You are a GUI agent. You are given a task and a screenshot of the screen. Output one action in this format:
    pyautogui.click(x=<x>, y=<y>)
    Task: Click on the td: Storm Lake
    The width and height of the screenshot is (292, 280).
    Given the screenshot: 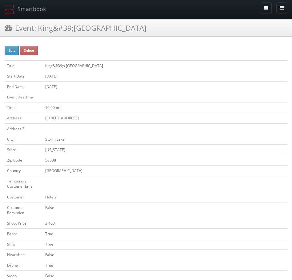 What is the action you would take?
    pyautogui.click(x=165, y=139)
    